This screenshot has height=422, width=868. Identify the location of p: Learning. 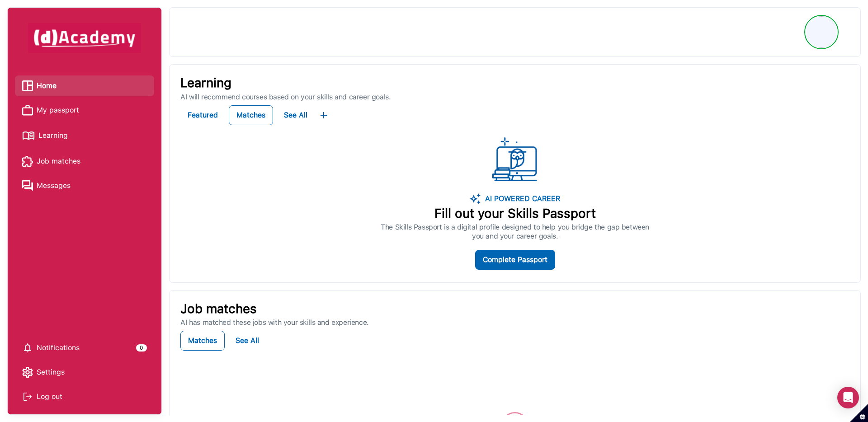
(515, 83).